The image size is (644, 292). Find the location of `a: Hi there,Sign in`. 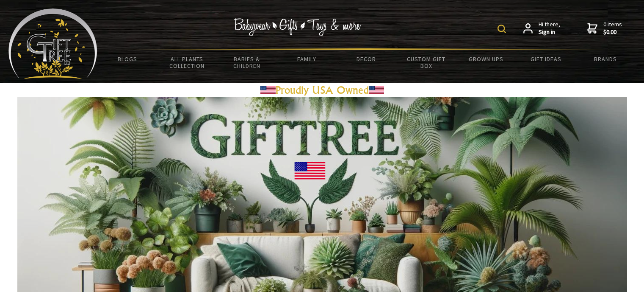

a: Hi there,Sign in is located at coordinates (542, 28).